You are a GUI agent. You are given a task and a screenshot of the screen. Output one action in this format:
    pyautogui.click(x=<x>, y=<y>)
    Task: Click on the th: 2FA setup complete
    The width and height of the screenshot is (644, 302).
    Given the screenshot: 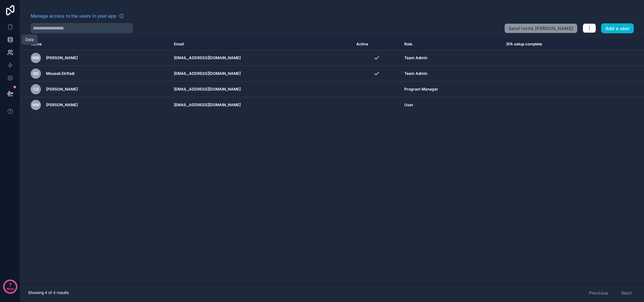 What is the action you would take?
    pyautogui.click(x=556, y=45)
    